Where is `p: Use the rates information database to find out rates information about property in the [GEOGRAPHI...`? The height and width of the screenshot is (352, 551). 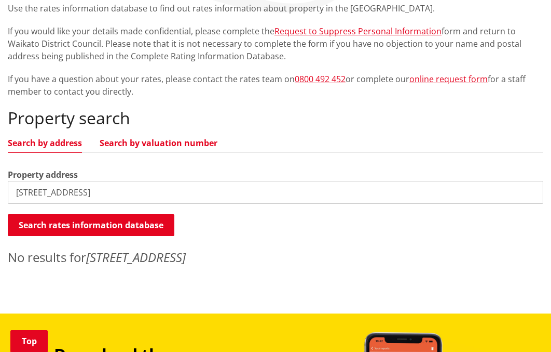
p: Use the rates information database to find out rates information about property in the [GEOGRAPHI... is located at coordinates (276, 8).